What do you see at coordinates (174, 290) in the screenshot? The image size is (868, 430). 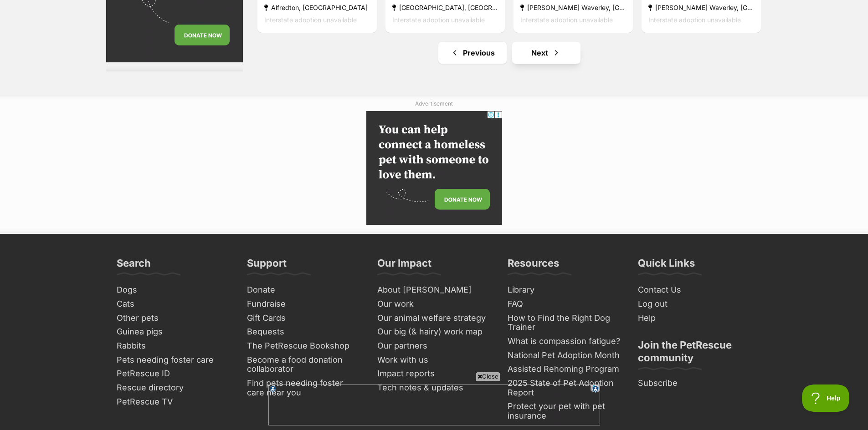 I see `a: Dogs` at bounding box center [174, 290].